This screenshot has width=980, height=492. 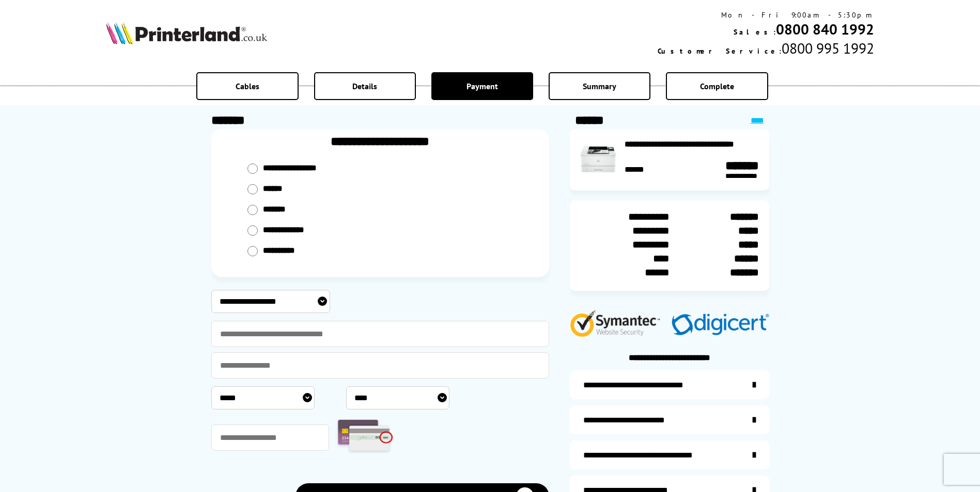 What do you see at coordinates (669, 385) in the screenshot?
I see `a: additional-ink` at bounding box center [669, 385].